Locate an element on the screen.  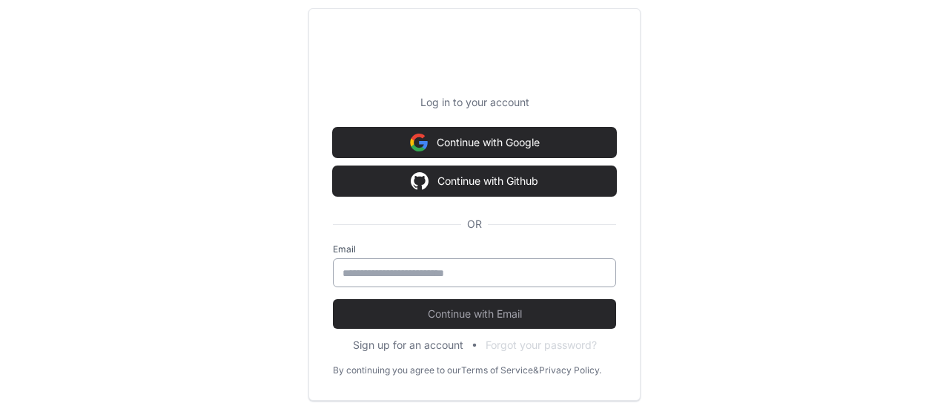
button: Continue with Github is located at coordinates (475, 181).